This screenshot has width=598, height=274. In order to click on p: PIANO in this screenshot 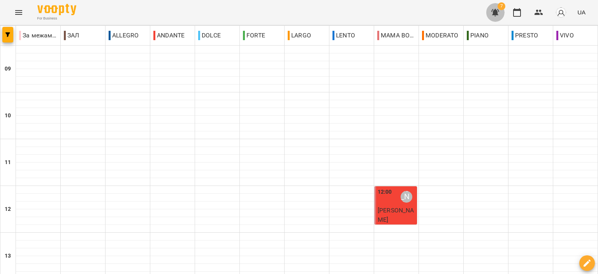, I will do `click(477, 35)`.